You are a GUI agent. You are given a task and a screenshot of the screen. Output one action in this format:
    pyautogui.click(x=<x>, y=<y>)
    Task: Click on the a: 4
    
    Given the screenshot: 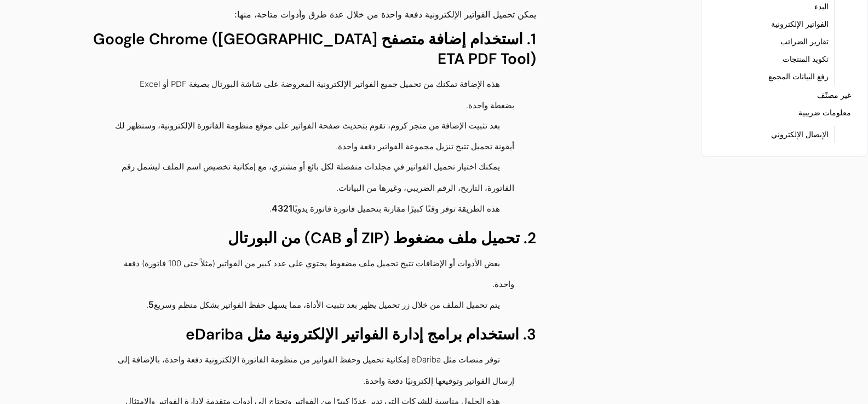 What is the action you would take?
    pyautogui.click(x=274, y=208)
    